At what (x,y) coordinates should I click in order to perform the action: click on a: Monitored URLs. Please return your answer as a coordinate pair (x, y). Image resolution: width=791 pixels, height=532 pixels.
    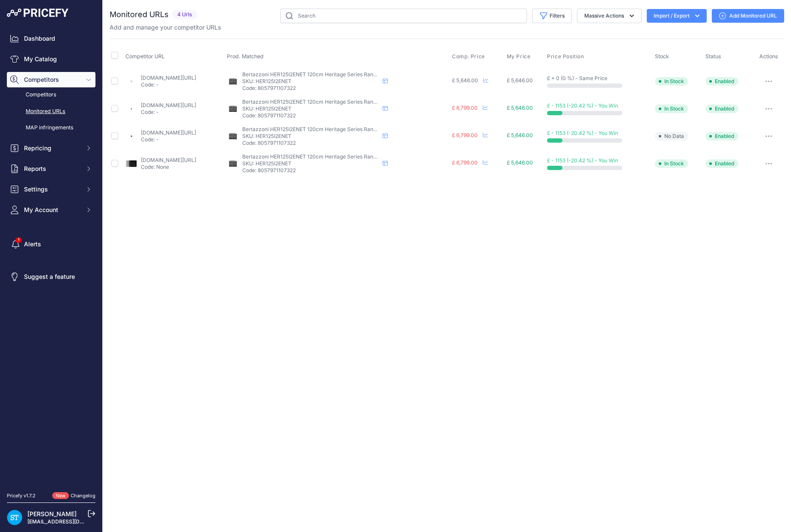
    Looking at the image, I should click on (51, 111).